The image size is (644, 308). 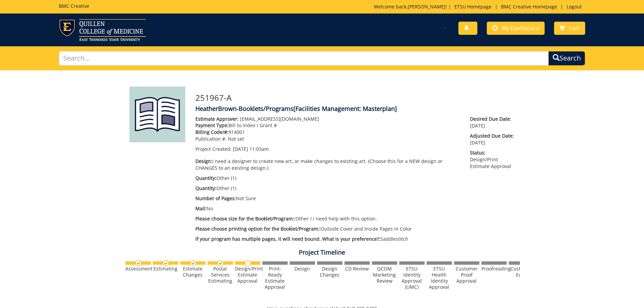 What do you see at coordinates (355, 98) in the screenshot?
I see `h3: 251967-A` at bounding box center [355, 98].